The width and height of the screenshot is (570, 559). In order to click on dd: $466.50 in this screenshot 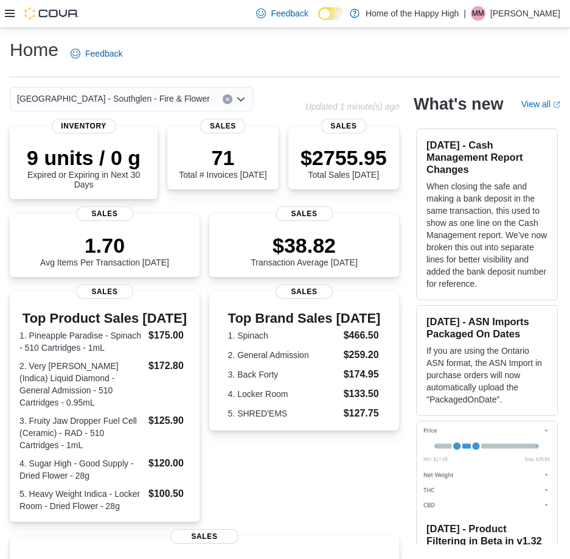, I will do `click(362, 335)`.